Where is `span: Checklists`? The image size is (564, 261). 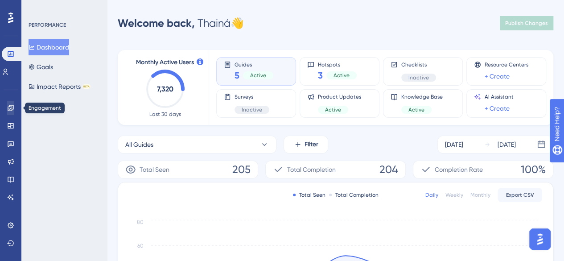
span: Checklists is located at coordinates (418, 65).